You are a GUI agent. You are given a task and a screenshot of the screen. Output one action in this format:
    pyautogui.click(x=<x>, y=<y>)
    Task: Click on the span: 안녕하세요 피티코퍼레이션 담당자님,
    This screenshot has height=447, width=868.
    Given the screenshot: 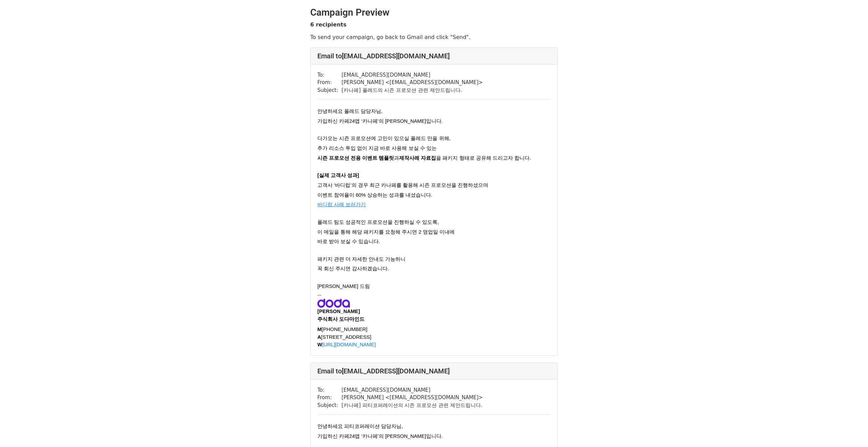 What is the action you would take?
    pyautogui.click(x=360, y=427)
    